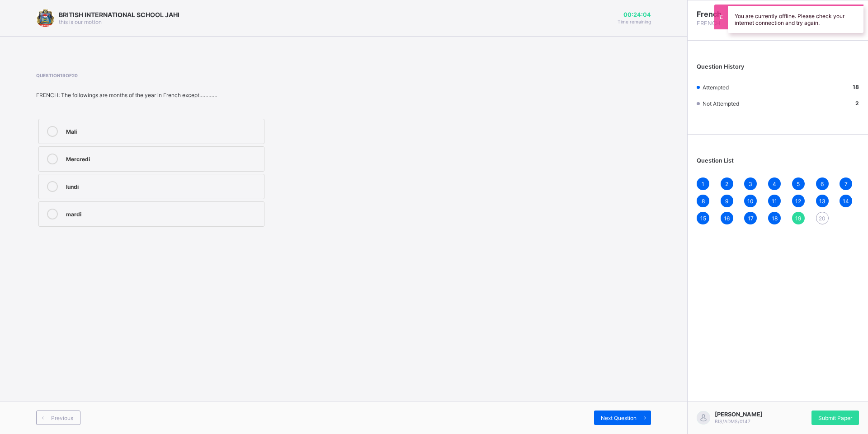  I want to click on span: 8, so click(703, 201).